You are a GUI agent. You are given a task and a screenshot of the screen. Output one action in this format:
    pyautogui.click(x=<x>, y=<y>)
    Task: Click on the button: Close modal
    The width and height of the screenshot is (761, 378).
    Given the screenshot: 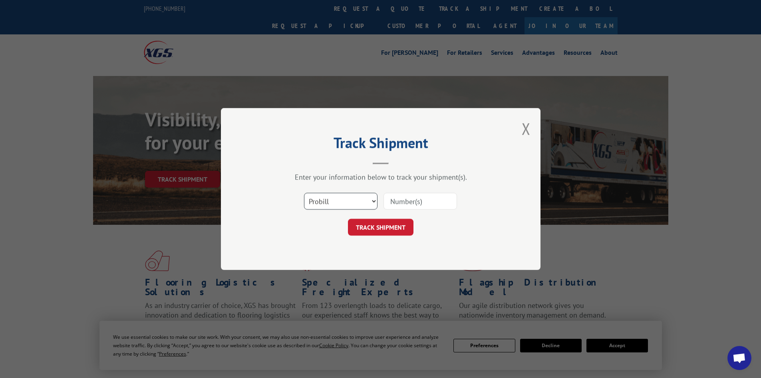 What is the action you would take?
    pyautogui.click(x=526, y=128)
    